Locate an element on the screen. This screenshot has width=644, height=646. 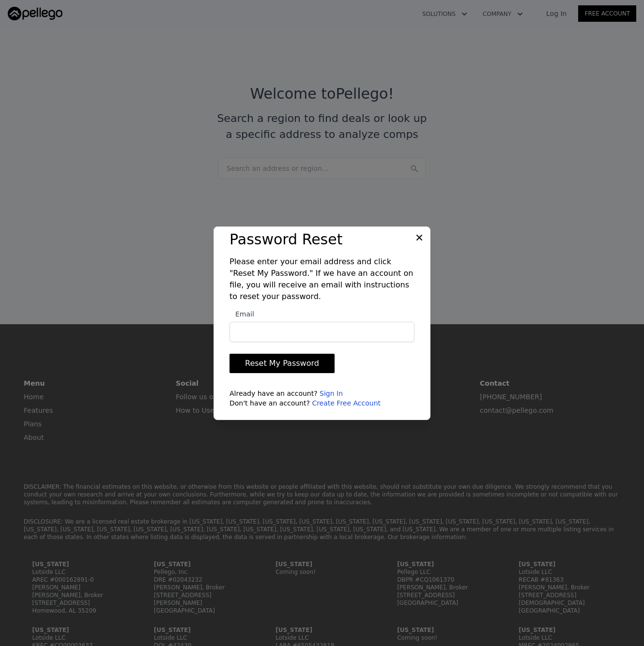
span: Email is located at coordinates (242, 314).